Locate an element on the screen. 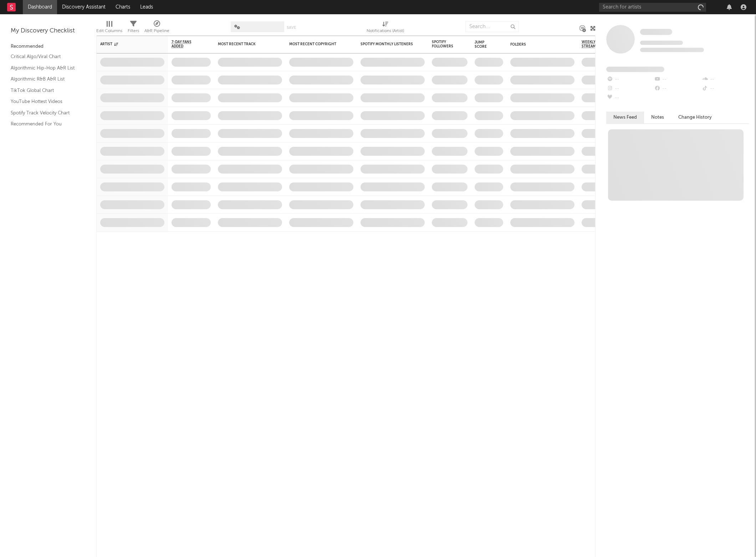 The image size is (756, 557). input: Search... is located at coordinates (492, 27).